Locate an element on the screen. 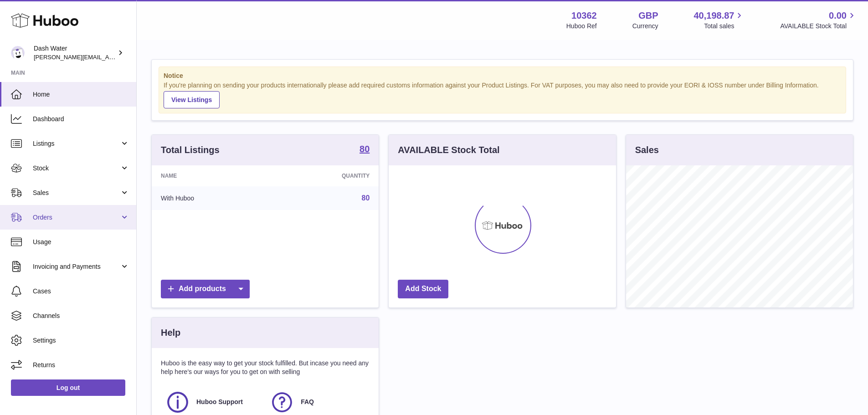 The width and height of the screenshot is (868, 415). span: 0.00 is located at coordinates (837, 15).